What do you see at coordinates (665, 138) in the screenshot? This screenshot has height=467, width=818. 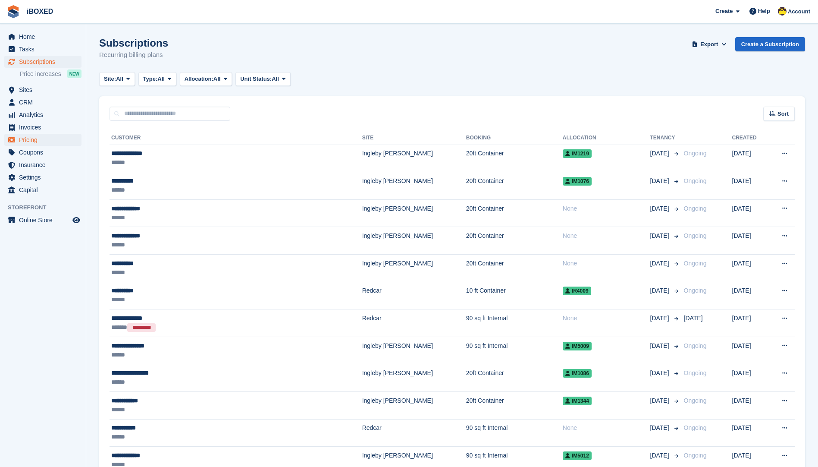 I see `th: Tenancy` at bounding box center [665, 138].